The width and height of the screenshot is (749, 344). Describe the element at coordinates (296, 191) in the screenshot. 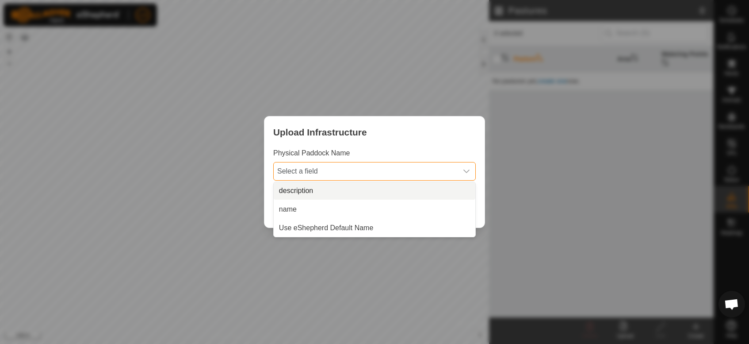

I see `span: description` at that location.